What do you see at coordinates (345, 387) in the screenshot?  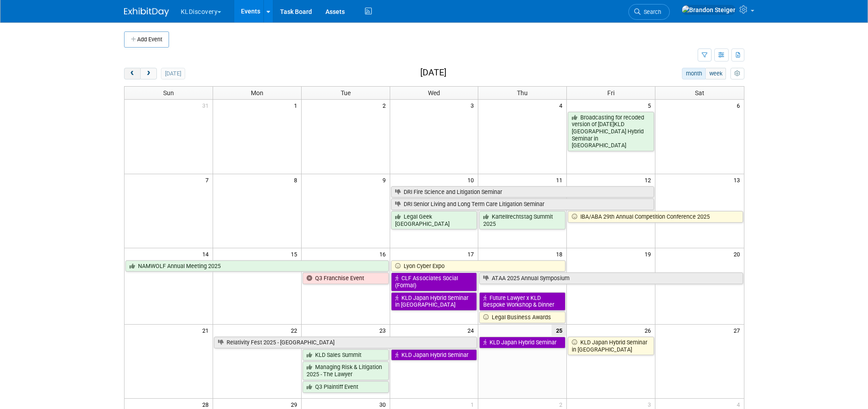 I see `a: Q3 Plaintiff Event` at bounding box center [345, 387].